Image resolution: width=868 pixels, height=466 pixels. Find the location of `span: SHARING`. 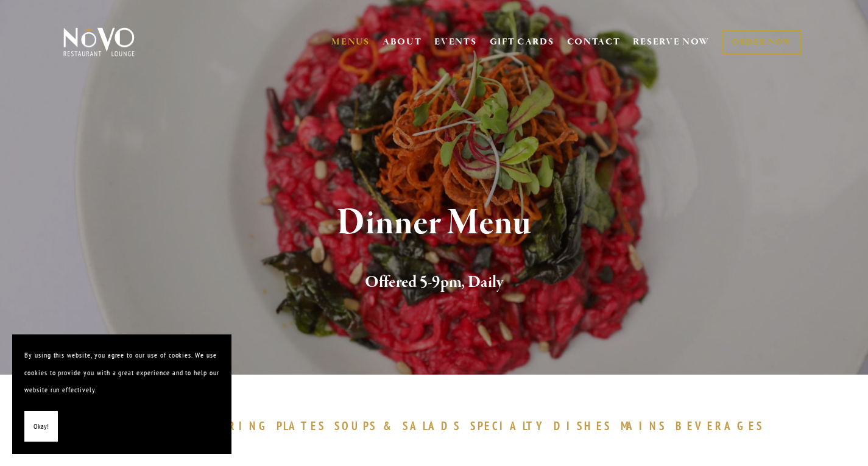

span: SHARING is located at coordinates (233, 426).